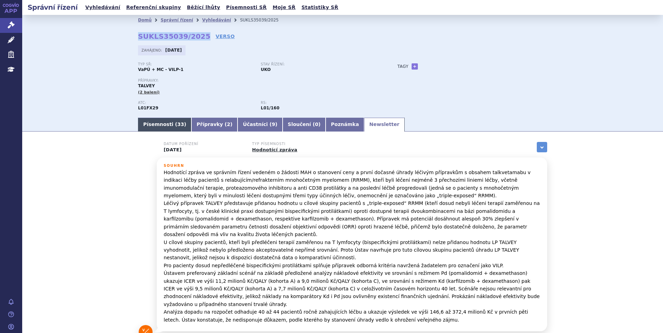 This screenshot has width=663, height=333. What do you see at coordinates (154, 7) in the screenshot?
I see `a: Referenční skupiny` at bounding box center [154, 7].